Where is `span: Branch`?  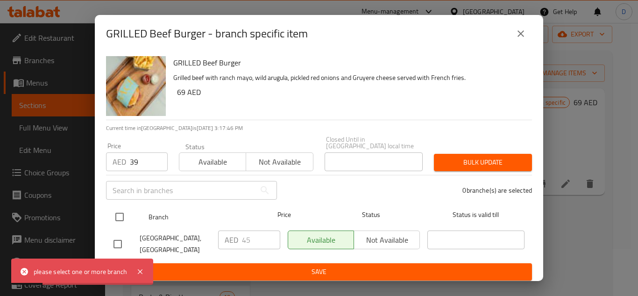
span: Branch is located at coordinates (197, 217).